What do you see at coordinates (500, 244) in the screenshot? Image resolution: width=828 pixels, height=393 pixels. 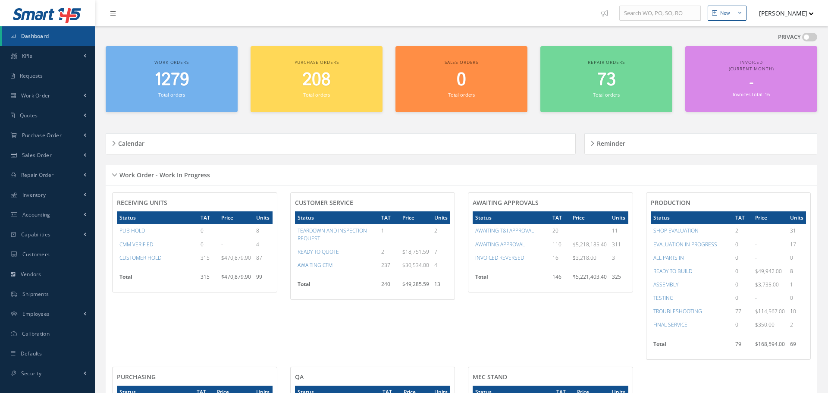 I see `a: AWAITING APPROVAL` at bounding box center [500, 244].